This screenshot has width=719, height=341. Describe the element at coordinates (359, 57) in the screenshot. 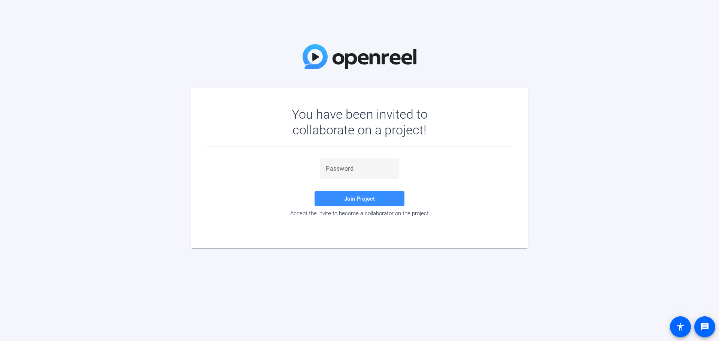

I see `img: OpenReel Logo` at that location.